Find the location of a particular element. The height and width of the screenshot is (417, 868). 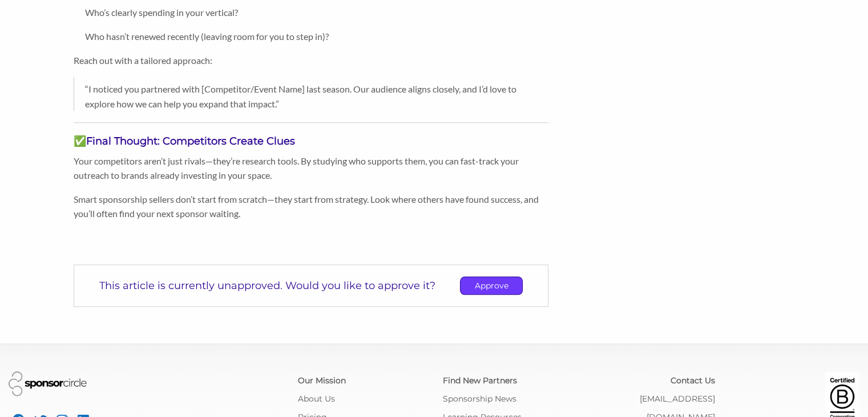

a: Sponsorship News is located at coordinates (480, 398).